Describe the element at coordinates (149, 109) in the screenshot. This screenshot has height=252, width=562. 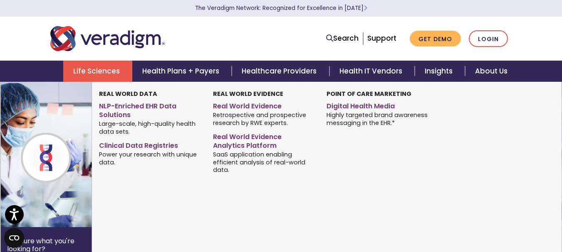
I see `a: NLP-Enriched EHR Data Solutions` at that location.